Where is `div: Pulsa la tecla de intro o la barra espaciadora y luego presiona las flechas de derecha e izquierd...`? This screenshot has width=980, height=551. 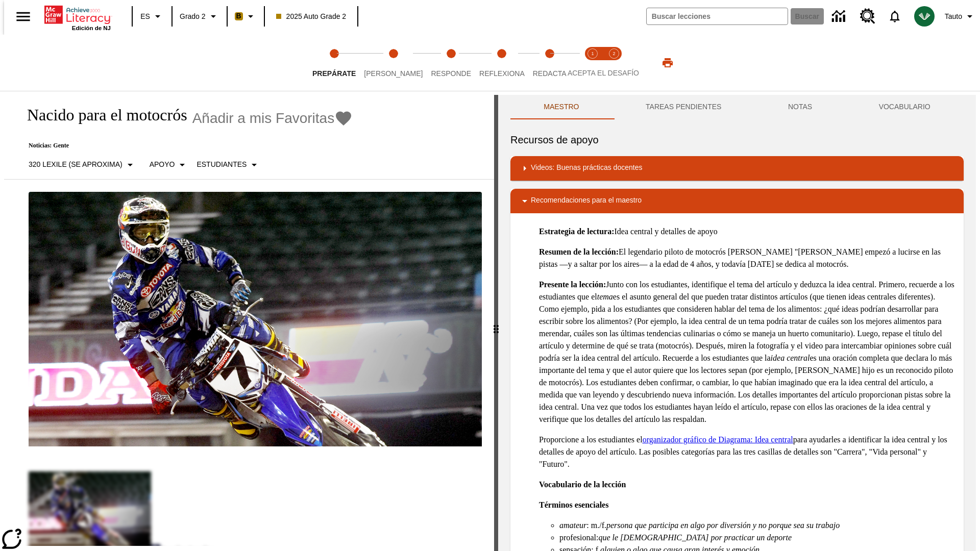 div: Pulsa la tecla de intro o la barra espaciadora y luego presiona las flechas de derecha e izquierd... is located at coordinates (496, 323).